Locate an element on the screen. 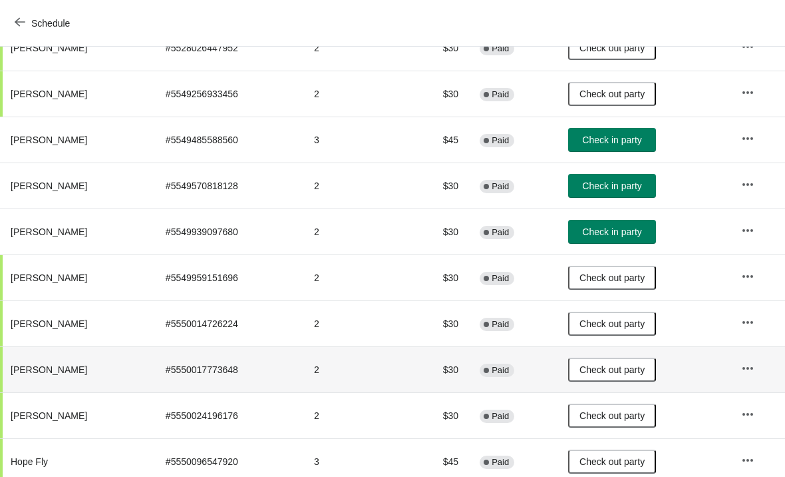 The height and width of the screenshot is (477, 785). td: # 5528026447952 is located at coordinates (229, 48).